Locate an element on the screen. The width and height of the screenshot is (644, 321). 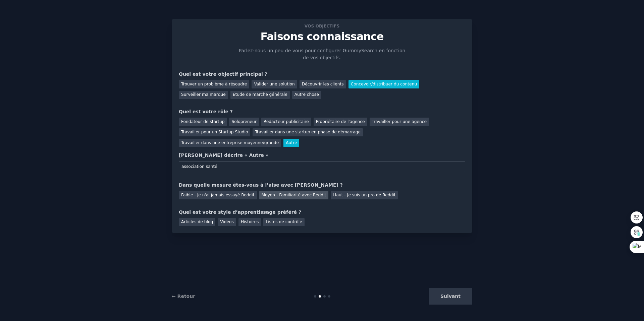
font: Vos objectifs is located at coordinates (322, 26).